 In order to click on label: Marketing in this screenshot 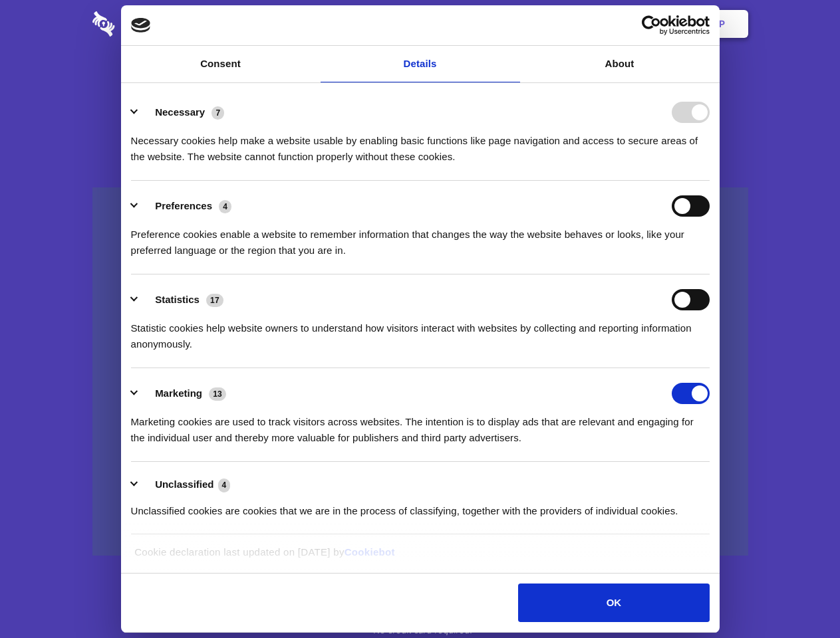, I will do `click(178, 393)`.